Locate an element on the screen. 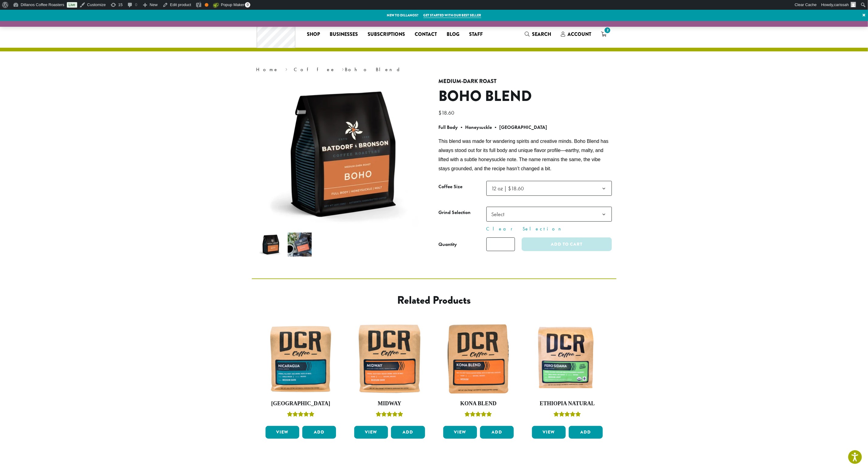 The image size is (868, 470). span: Contact is located at coordinates (426, 35).